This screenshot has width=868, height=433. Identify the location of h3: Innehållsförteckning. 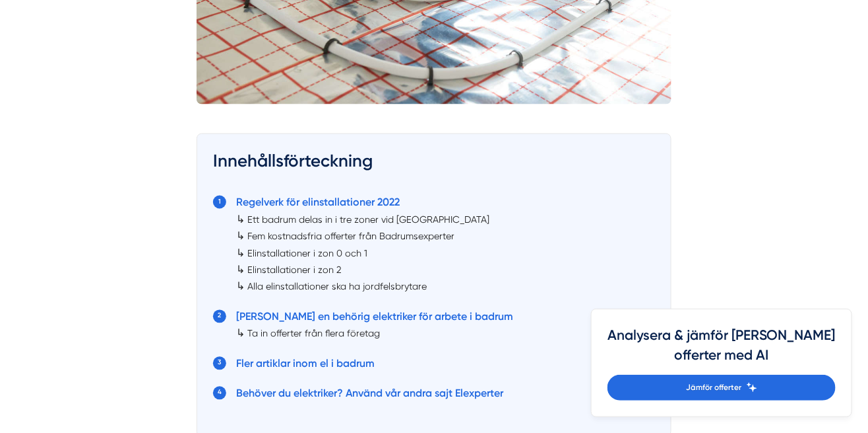
(434, 165).